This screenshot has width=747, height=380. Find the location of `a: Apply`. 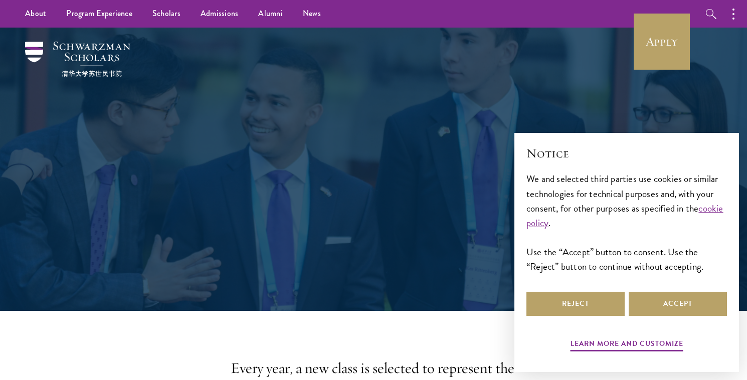

a: Apply is located at coordinates (662, 42).